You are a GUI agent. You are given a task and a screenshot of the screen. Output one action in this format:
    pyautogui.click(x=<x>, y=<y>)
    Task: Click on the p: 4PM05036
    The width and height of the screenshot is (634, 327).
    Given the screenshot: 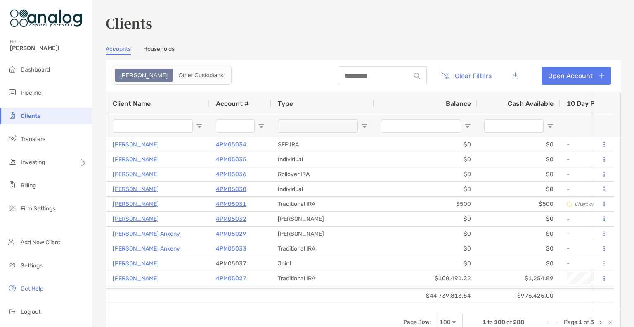 What is the action you would take?
    pyautogui.click(x=231, y=174)
    